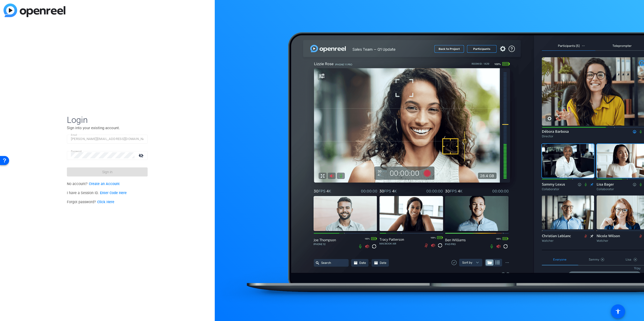 This screenshot has height=321, width=644. I want to click on span: Forgot password?, so click(90, 202).